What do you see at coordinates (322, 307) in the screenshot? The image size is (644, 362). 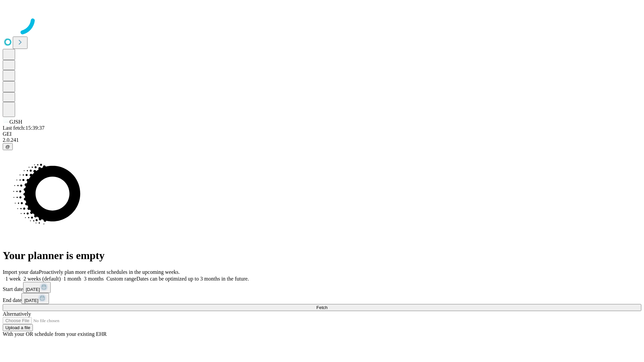 I see `span: Fetch` at bounding box center [322, 307].